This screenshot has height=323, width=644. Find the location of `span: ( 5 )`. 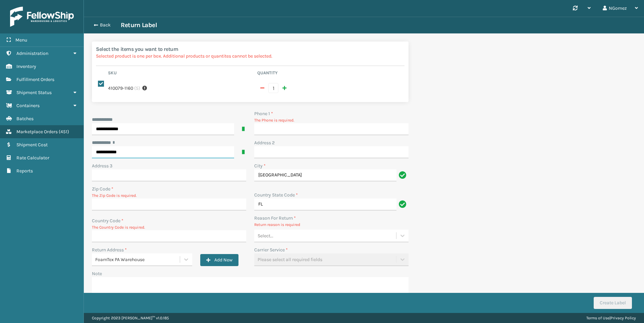

span: ( 5 ) is located at coordinates (137, 88).